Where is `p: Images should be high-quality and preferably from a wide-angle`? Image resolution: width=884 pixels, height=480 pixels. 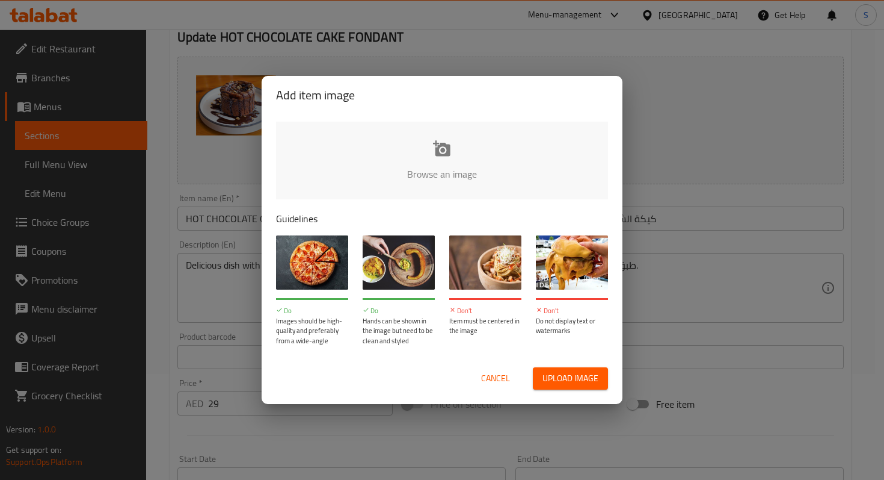
p: Images should be high-quality and preferably from a wide-angle is located at coordinates (312, 331).